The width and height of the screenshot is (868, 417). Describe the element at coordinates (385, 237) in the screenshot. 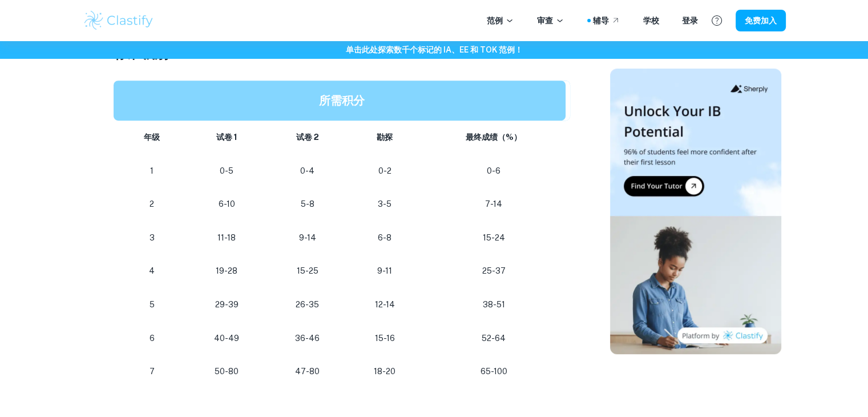

I see `font: 6-8` at that location.